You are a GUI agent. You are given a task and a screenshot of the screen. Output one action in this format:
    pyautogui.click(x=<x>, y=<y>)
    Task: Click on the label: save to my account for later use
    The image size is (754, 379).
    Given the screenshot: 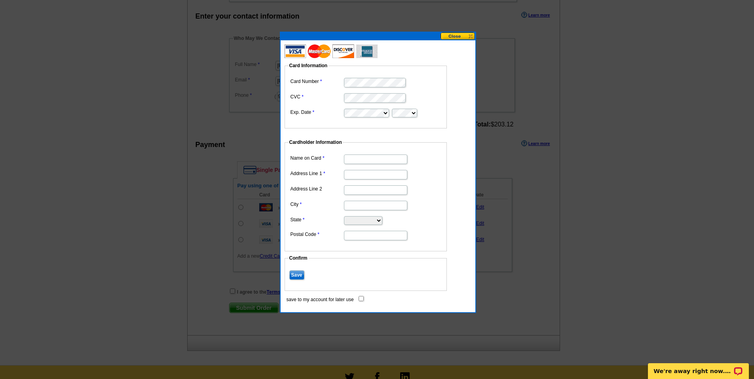 What is the action you would take?
    pyautogui.click(x=320, y=300)
    